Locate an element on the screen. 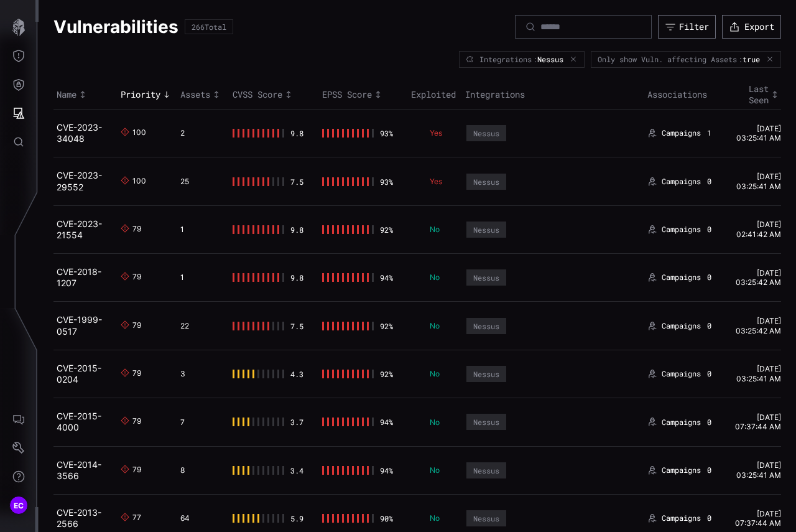  p: Yes is located at coordinates (440, 182).